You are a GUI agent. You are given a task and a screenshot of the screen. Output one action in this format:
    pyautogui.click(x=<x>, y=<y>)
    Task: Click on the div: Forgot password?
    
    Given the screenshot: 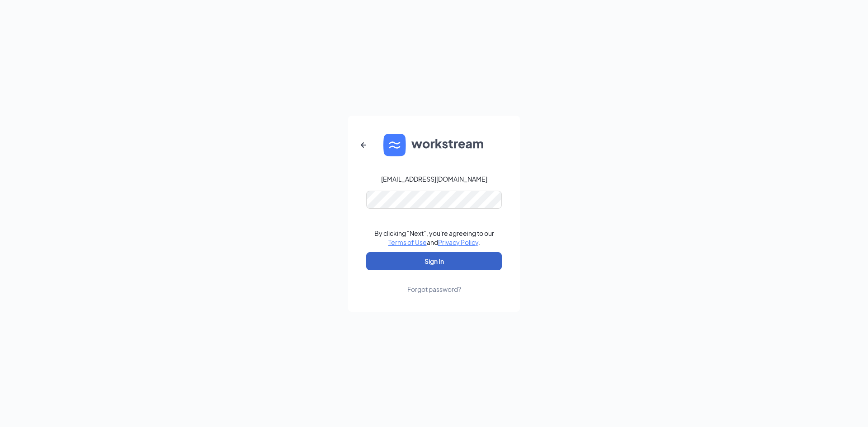 What is the action you would take?
    pyautogui.click(x=434, y=290)
    